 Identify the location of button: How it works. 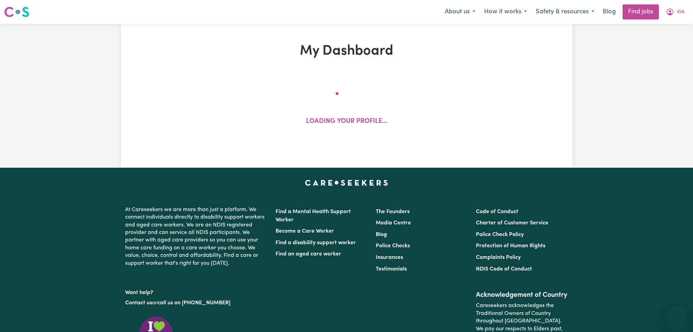
(505, 12).